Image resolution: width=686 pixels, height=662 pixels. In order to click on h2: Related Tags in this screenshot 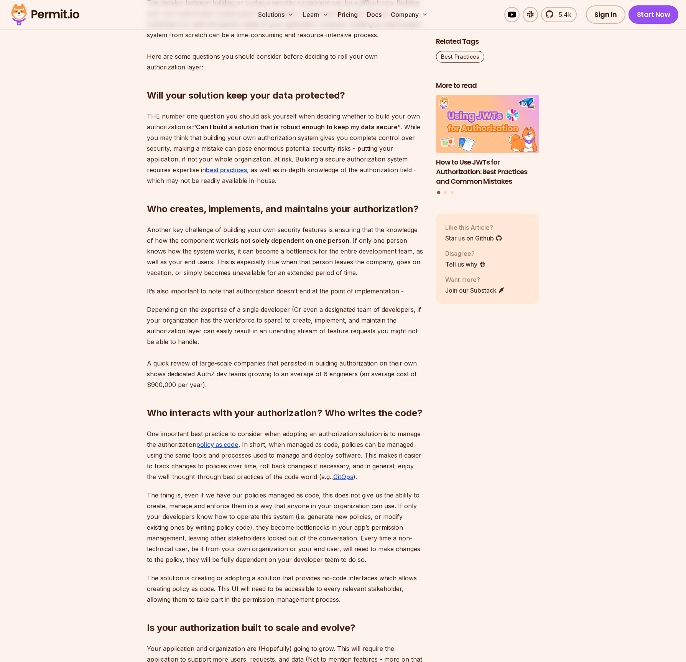, I will do `click(488, 41)`.